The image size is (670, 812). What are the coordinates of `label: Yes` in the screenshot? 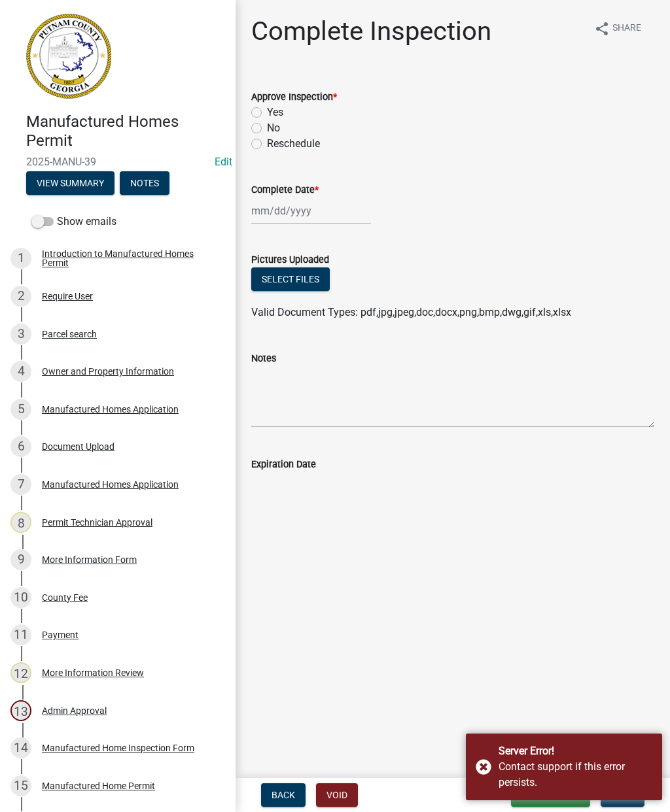 It's located at (275, 113).